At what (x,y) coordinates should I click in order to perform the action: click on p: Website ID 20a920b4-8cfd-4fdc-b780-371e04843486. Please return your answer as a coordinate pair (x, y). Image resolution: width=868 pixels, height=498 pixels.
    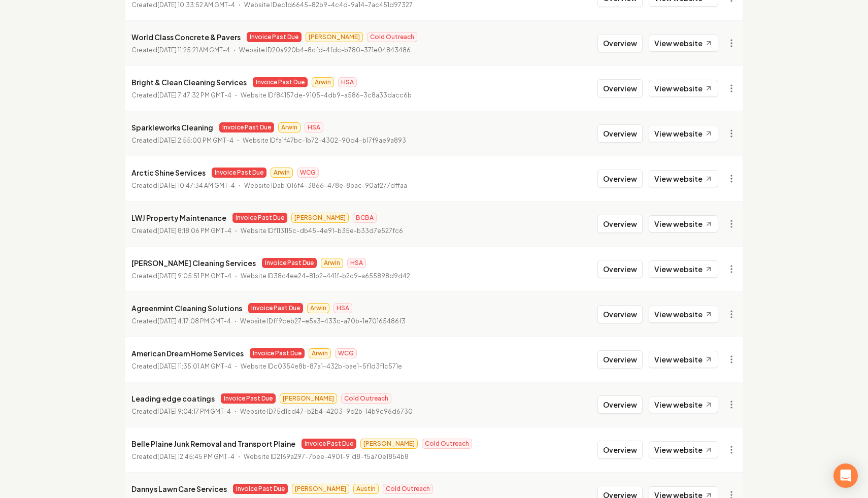
    Looking at the image, I should click on (325, 50).